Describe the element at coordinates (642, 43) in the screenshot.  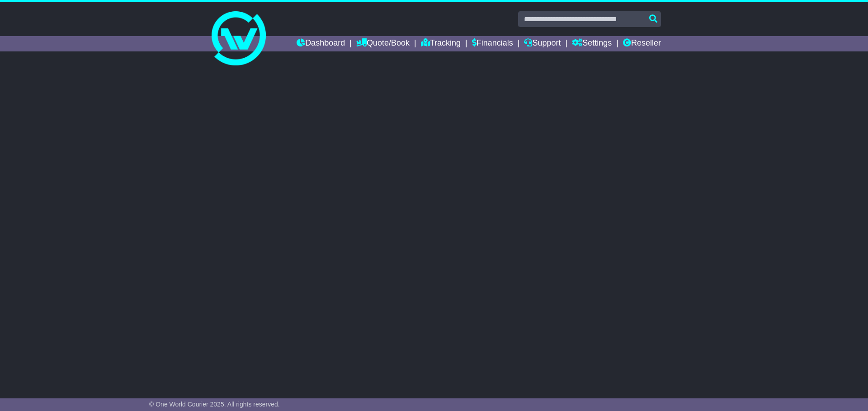
I see `a: Reseller` at that location.